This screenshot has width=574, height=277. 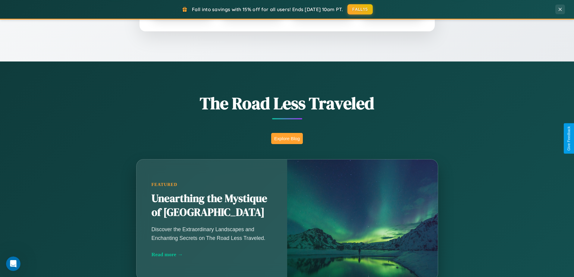 I want to click on div: Featured, so click(x=212, y=185).